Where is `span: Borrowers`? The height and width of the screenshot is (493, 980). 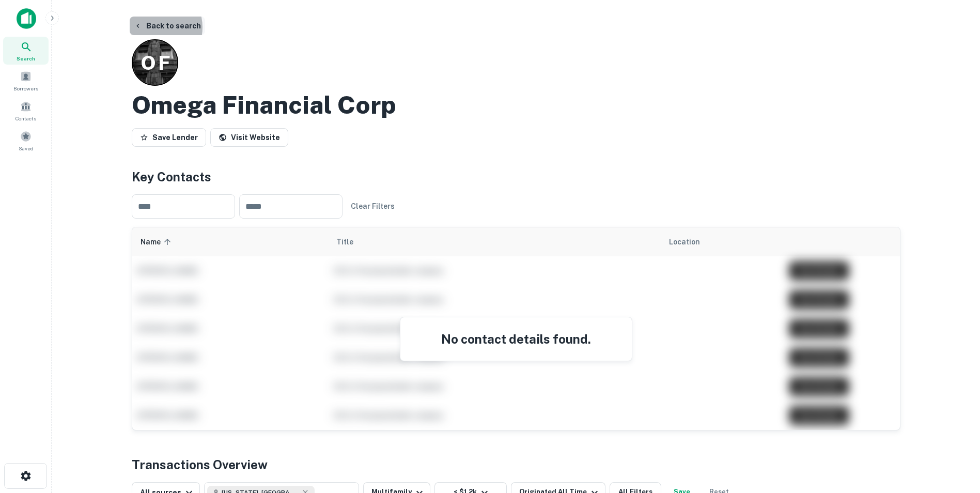 span: Borrowers is located at coordinates (25, 88).